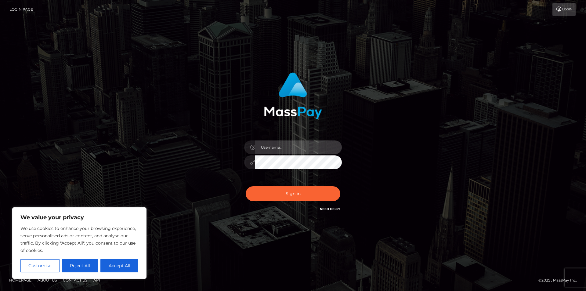  Describe the element at coordinates (293, 96) in the screenshot. I see `img: MassPay Login` at that location.